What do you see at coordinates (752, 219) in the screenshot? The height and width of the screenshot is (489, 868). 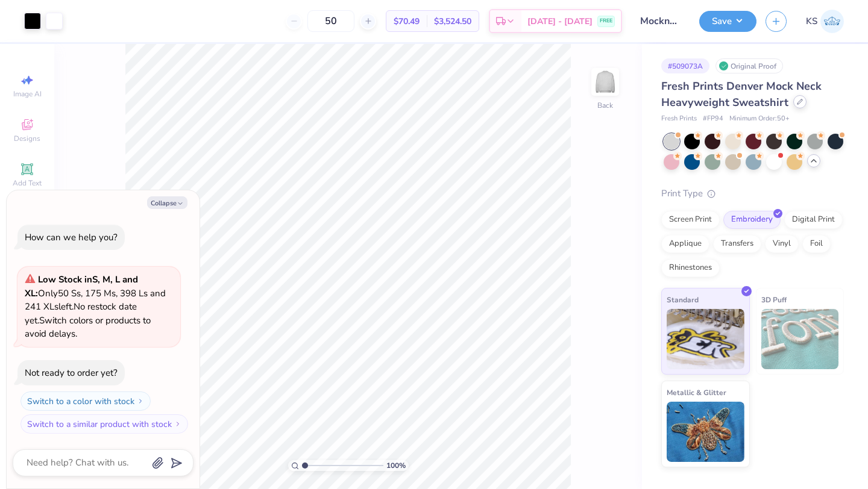 I see `div: Embroidery` at bounding box center [752, 219].